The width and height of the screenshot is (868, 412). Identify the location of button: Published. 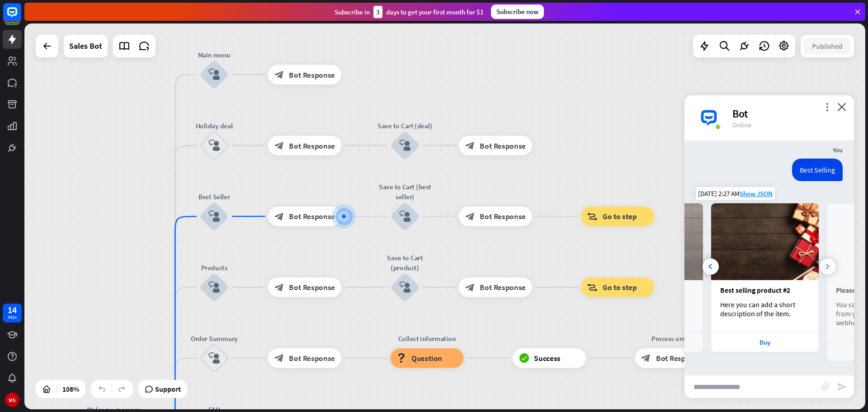
(827, 46).